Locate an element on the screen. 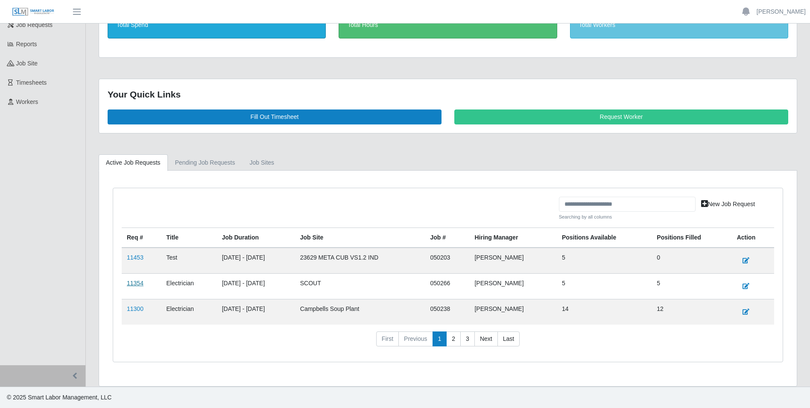  td: 12 is located at coordinates (692, 311).